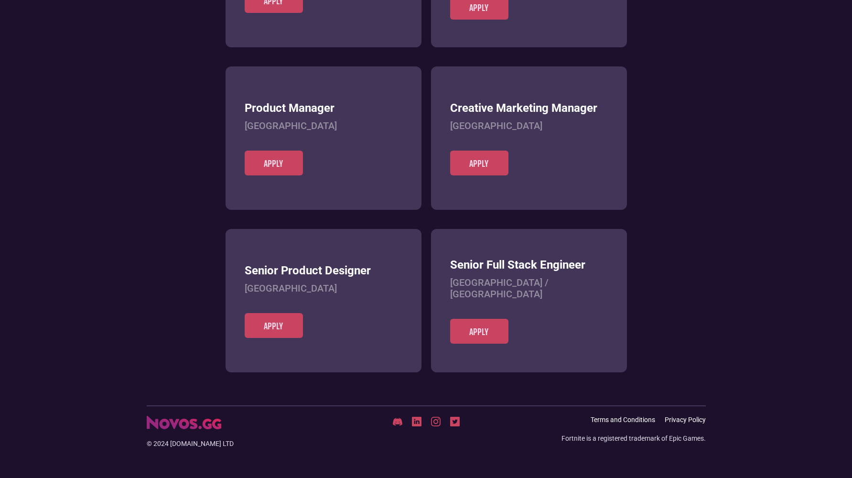 This screenshot has width=852, height=478. Describe the element at coordinates (623, 420) in the screenshot. I see `a: Terms and Conditions` at that location.